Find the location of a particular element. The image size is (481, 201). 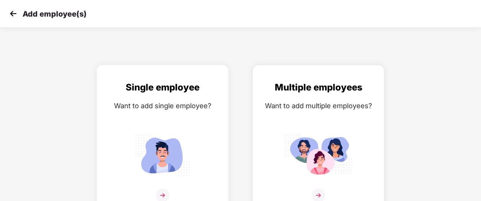

p: Add employee(s) is located at coordinates (55, 14).